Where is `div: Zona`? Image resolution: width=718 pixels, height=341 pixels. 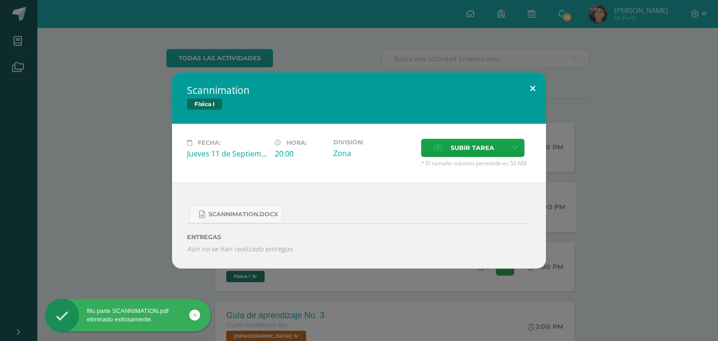 div: Zona is located at coordinates (374, 153).